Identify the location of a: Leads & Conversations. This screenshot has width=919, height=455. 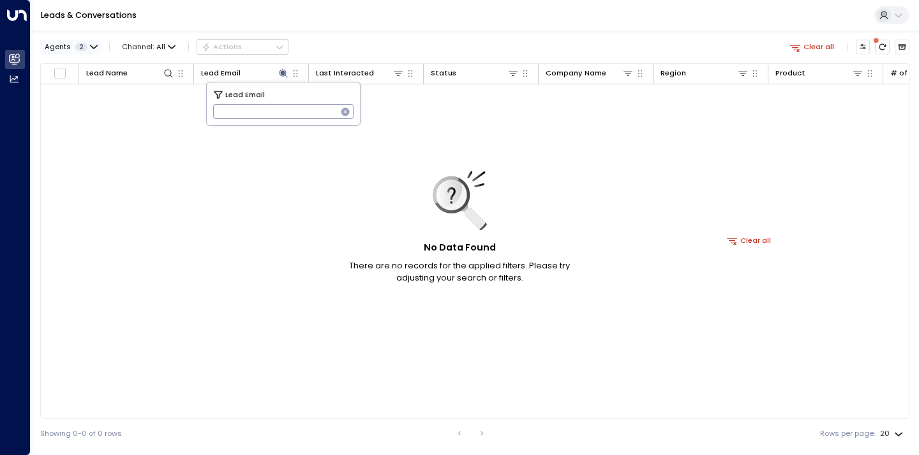
(89, 15).